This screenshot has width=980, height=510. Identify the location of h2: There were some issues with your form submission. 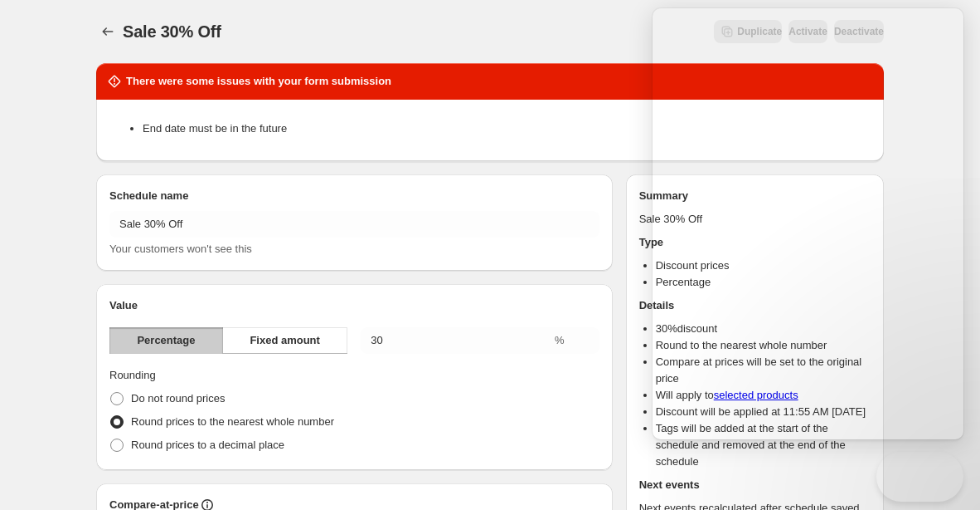
(259, 81).